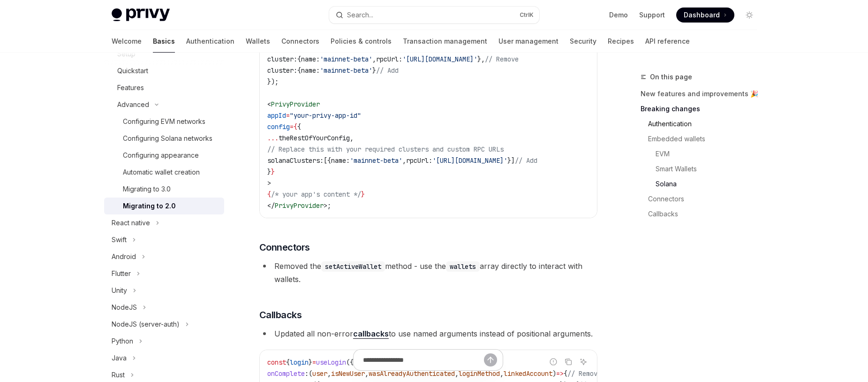  Describe the element at coordinates (167, 138) in the screenshot. I see `div: Configuring Solana networks` at that location.